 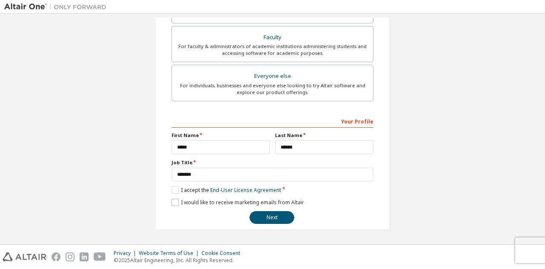 What do you see at coordinates (126, 253) in the screenshot?
I see `div: Privacy` at bounding box center [126, 253].